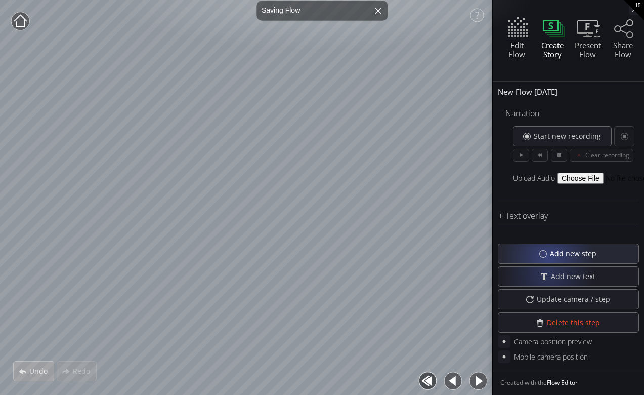 The width and height of the screenshot is (644, 395). What do you see at coordinates (570, 136) in the screenshot?
I see `span: Start new recording` at bounding box center [570, 136].